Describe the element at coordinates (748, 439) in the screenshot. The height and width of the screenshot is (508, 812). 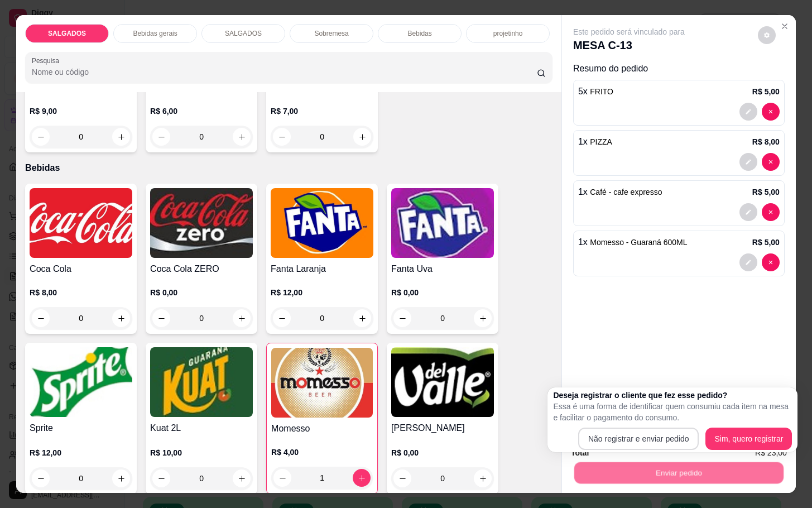
I see `button: Sim, quero registrar` at that location.